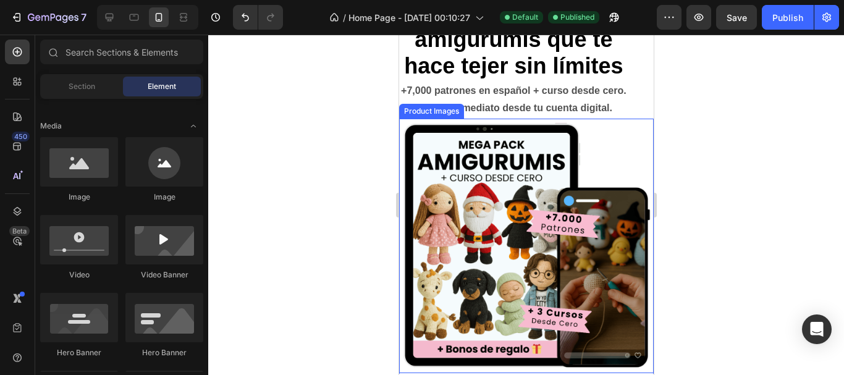  Describe the element at coordinates (193, 126) in the screenshot. I see `span: Toggle open` at that location.